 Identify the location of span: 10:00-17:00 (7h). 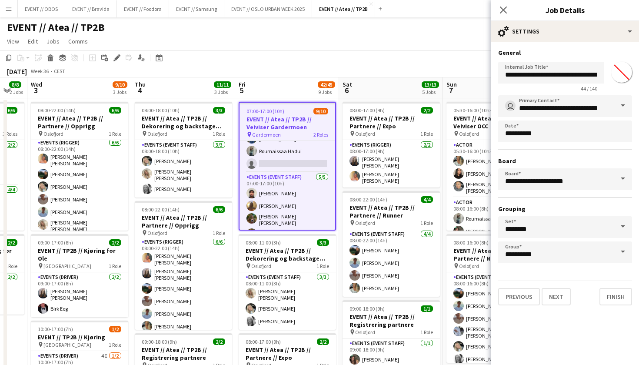
(55, 329).